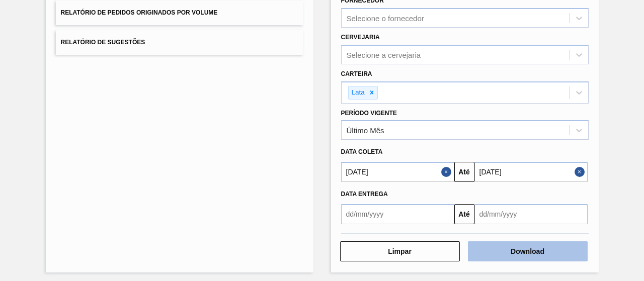  I want to click on span: Data coleta, so click(362, 152).